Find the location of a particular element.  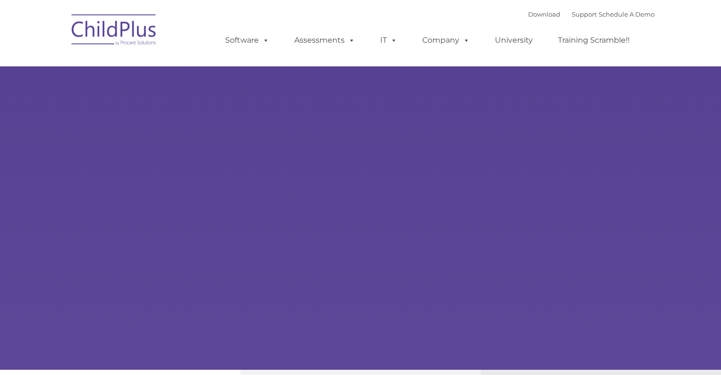

img: ChildPlus by Procare Solutions is located at coordinates (114, 31).